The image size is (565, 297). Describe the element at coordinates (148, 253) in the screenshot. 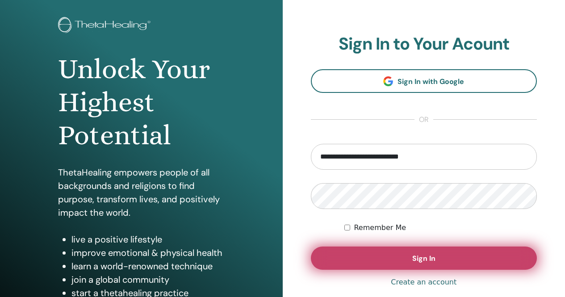

I see `li: improve emotional & physical health` at that location.